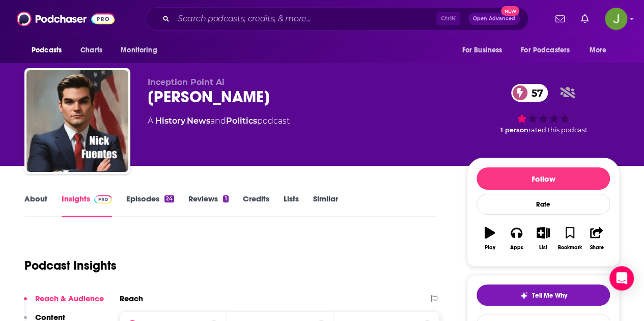  I want to click on img: User Profile, so click(616, 19).